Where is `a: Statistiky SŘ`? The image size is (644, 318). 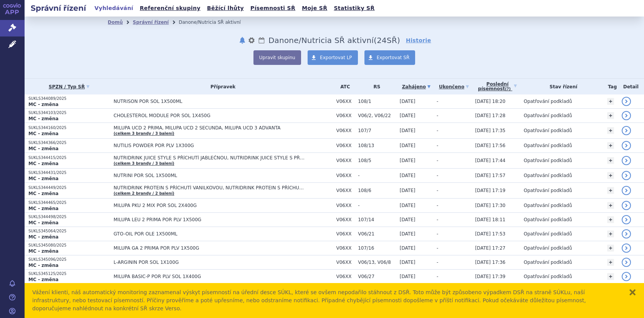
a: Statistiky SŘ is located at coordinates (354, 8).